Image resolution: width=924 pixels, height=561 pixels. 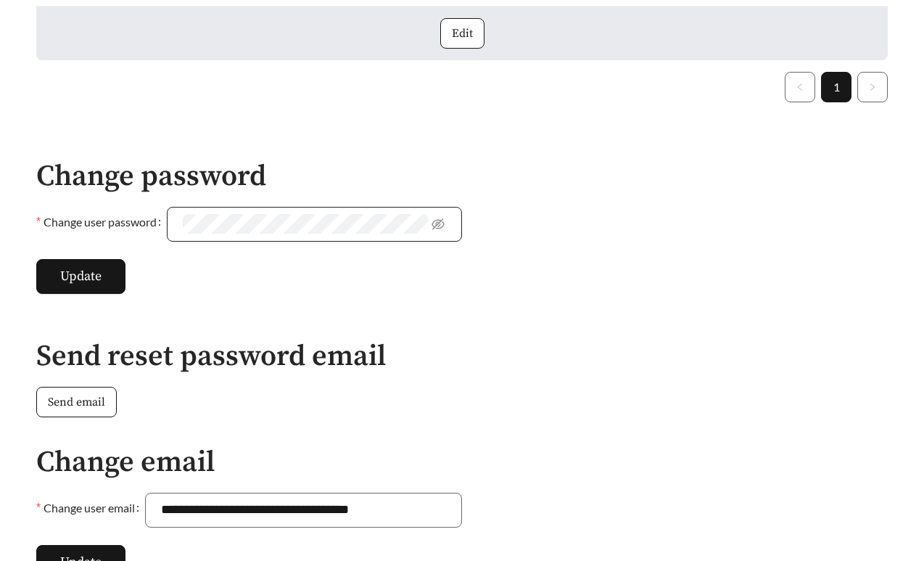 What do you see at coordinates (91, 508) in the screenshot?
I see `label: Change user email` at bounding box center [91, 508].